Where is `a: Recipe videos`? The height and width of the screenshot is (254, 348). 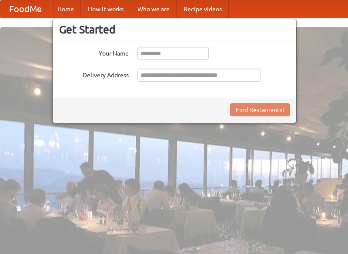
a: Recipe videos is located at coordinates (202, 9).